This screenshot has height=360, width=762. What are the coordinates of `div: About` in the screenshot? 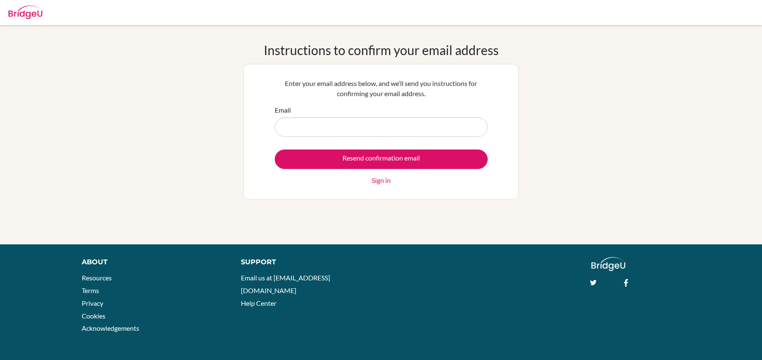 It's located at (151, 262).